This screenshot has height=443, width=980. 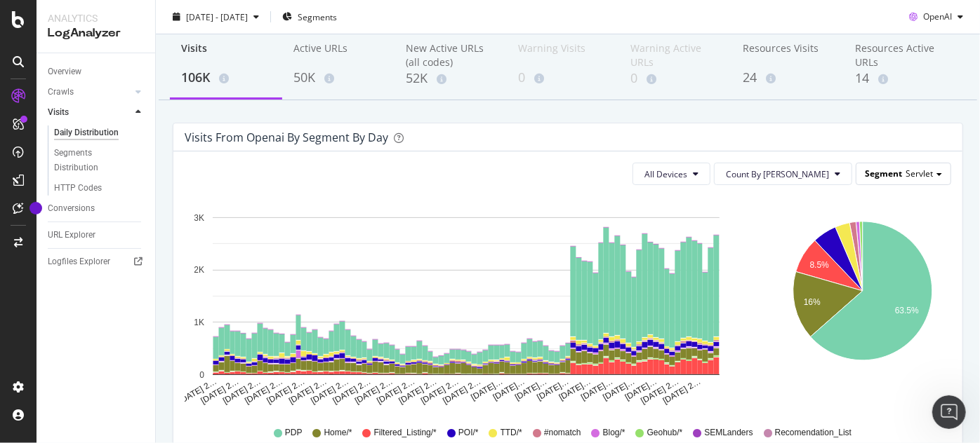 I want to click on div: Crawls, so click(x=60, y=92).